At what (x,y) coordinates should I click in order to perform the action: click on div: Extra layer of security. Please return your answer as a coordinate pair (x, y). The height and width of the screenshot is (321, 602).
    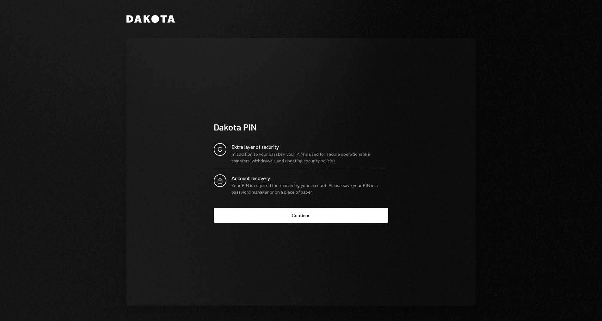
    Looking at the image, I should click on (310, 147).